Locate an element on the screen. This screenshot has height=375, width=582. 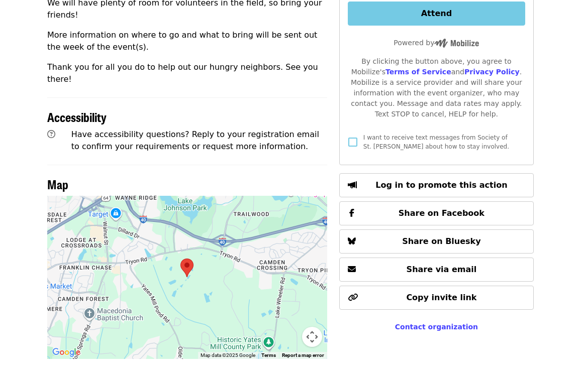
span: Accessibility is located at coordinates (77, 117).